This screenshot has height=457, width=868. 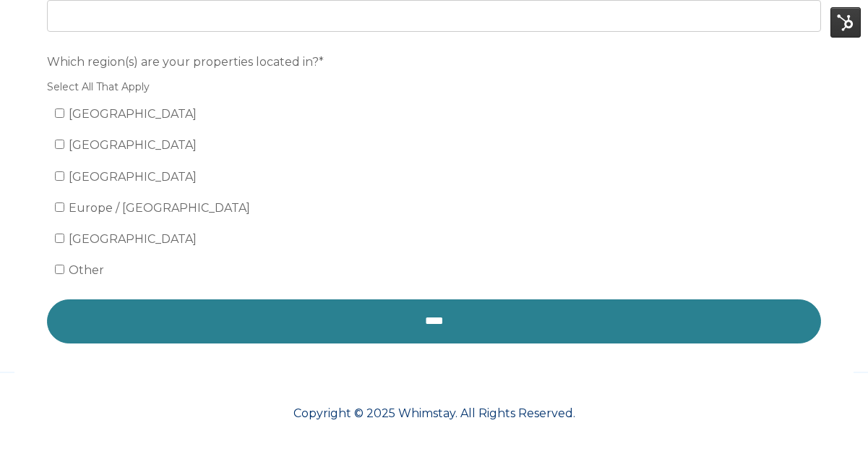 I want to click on legend: Select All That Apply, so click(x=433, y=87).